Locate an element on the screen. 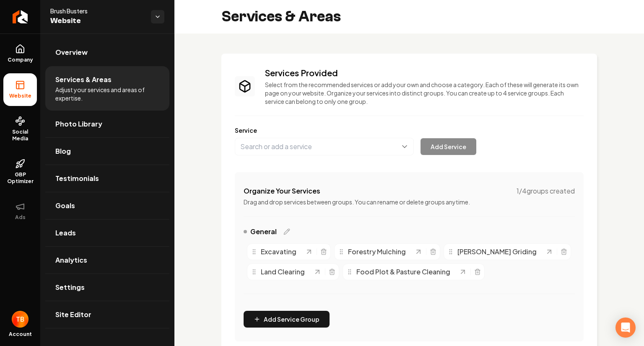 This screenshot has width=644, height=346. span: Overview is located at coordinates (71, 52).